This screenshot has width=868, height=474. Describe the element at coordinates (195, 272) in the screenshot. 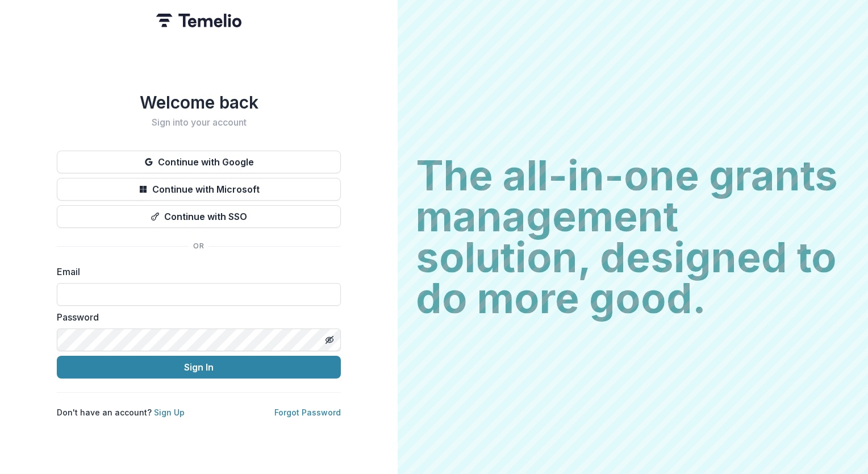

I see `label: Email` at that location.